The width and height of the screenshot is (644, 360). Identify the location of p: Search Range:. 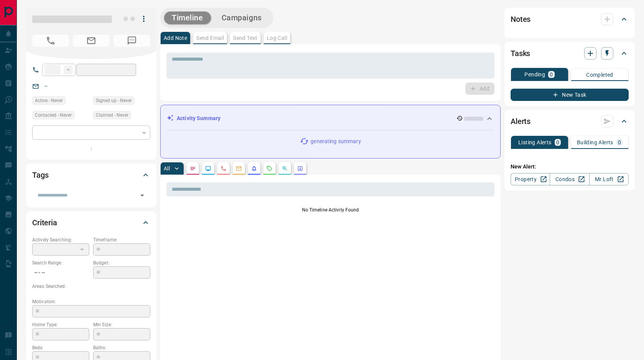
(61, 263).